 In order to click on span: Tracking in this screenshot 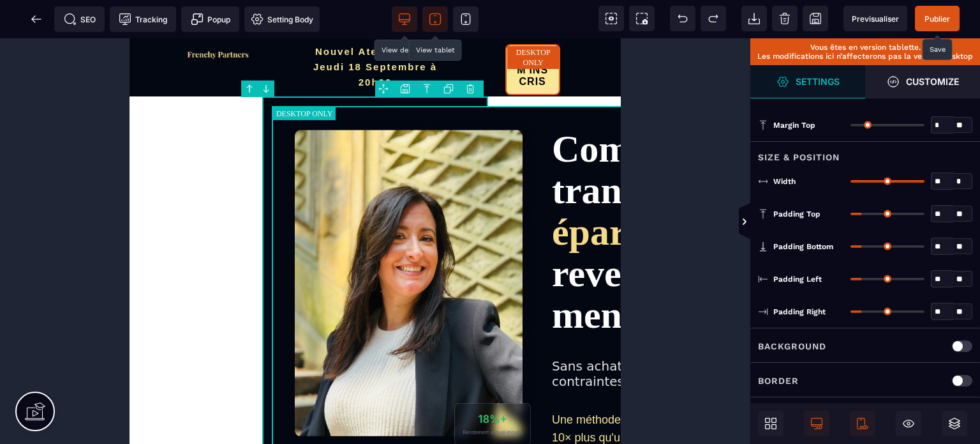, I will do `click(143, 19)`.